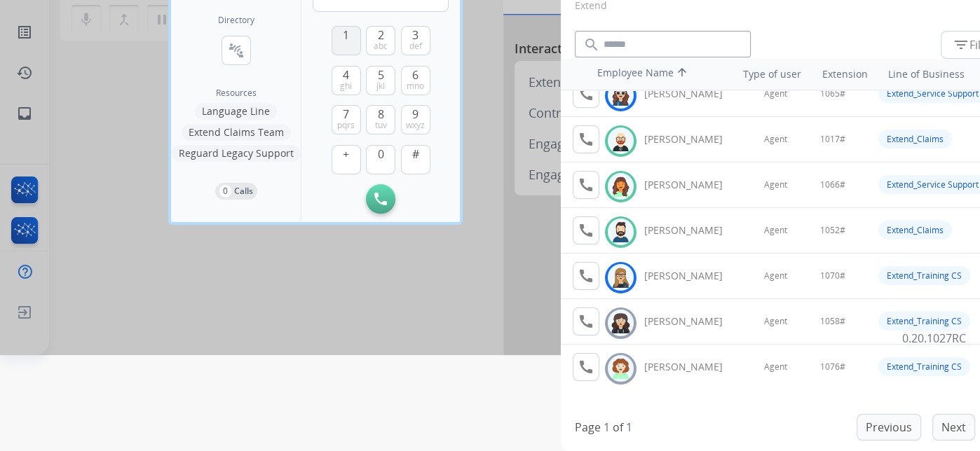 The image size is (980, 451). I want to click on span: 1066#, so click(833, 185).